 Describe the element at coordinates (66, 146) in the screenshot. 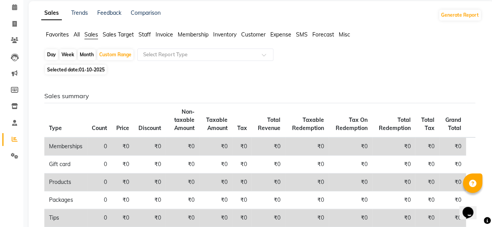

I see `td: Memberships` at that location.